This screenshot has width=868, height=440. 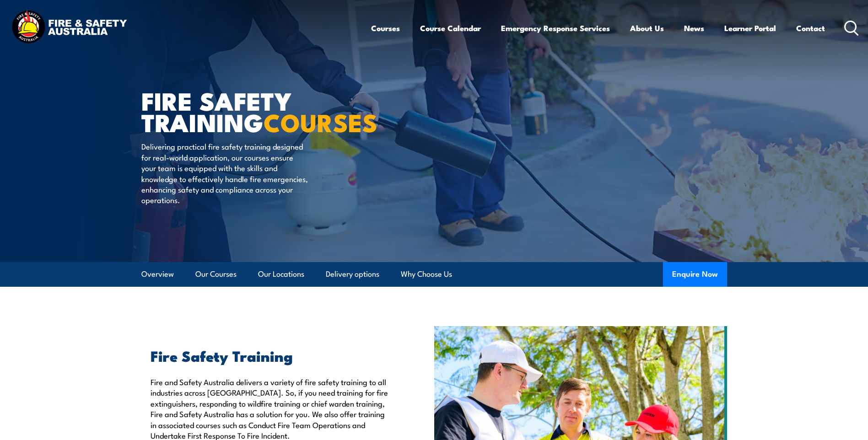 I want to click on a: News, so click(x=695, y=28).